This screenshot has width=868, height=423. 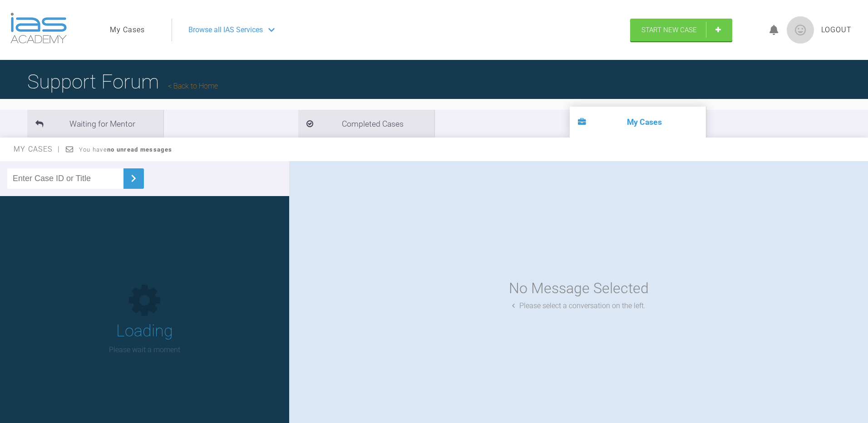 What do you see at coordinates (193, 86) in the screenshot?
I see `a: Back to Home` at bounding box center [193, 86].